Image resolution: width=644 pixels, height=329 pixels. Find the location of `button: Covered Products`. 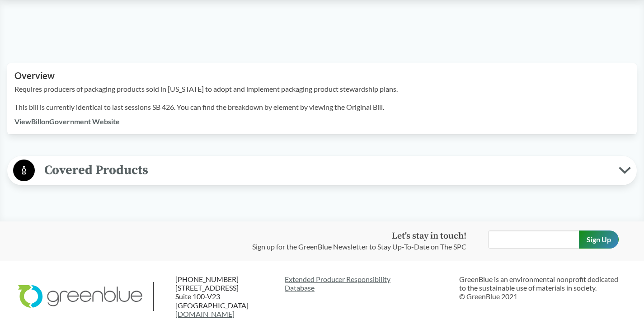

button: Covered Products is located at coordinates (322, 170).